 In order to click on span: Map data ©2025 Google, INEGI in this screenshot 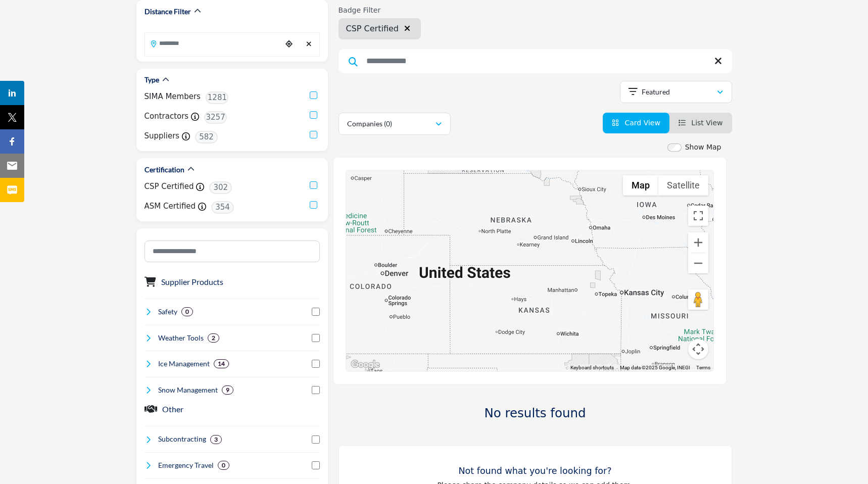, I will do `click(655, 367)`.